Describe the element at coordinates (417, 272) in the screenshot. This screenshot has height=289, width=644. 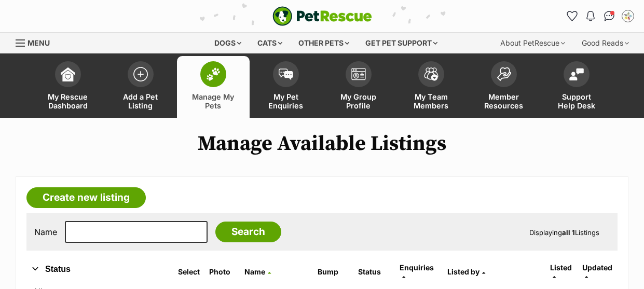
I see `a: Enquiries` at that location.